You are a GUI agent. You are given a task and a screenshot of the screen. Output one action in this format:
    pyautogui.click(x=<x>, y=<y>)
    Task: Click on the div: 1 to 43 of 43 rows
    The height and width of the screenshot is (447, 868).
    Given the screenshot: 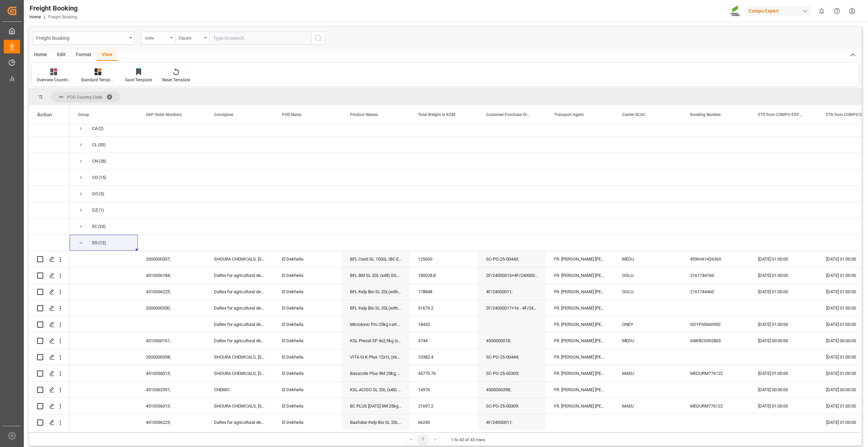 What is the action you would take?
    pyautogui.click(x=468, y=440)
    